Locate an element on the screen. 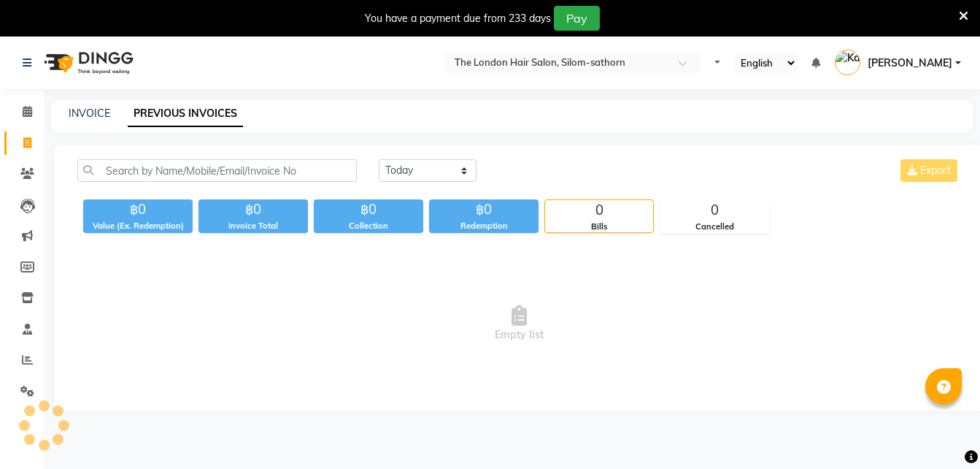  div: Invoice Total is located at coordinates (253, 225).